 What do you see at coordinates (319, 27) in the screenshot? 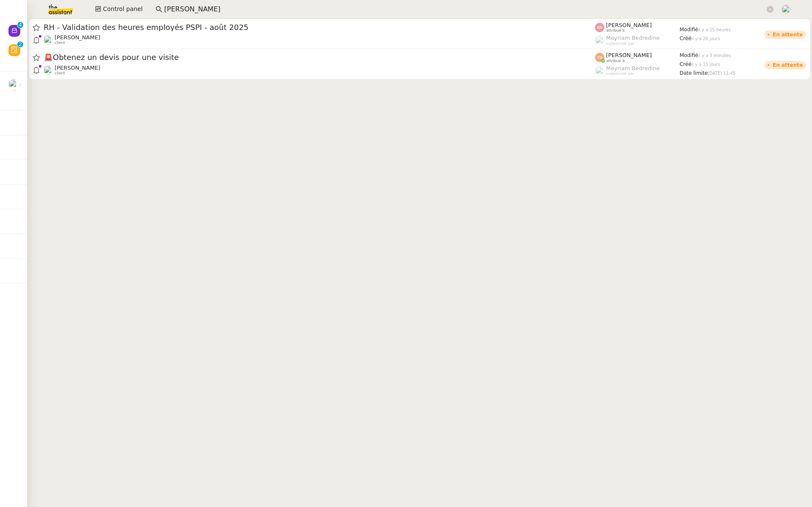
I see `span: RH - Validation des heures employés PSPI - août 2025` at bounding box center [319, 27].